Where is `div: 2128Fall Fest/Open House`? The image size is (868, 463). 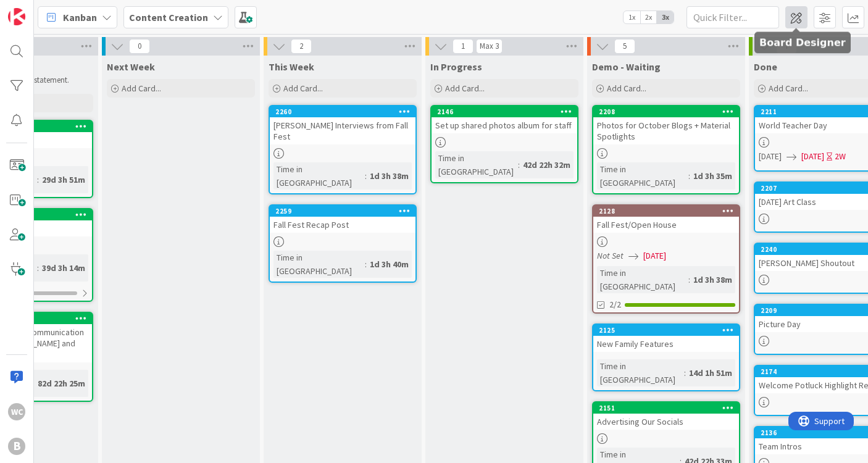 div: 2128Fall Fest/Open House is located at coordinates (666, 219).